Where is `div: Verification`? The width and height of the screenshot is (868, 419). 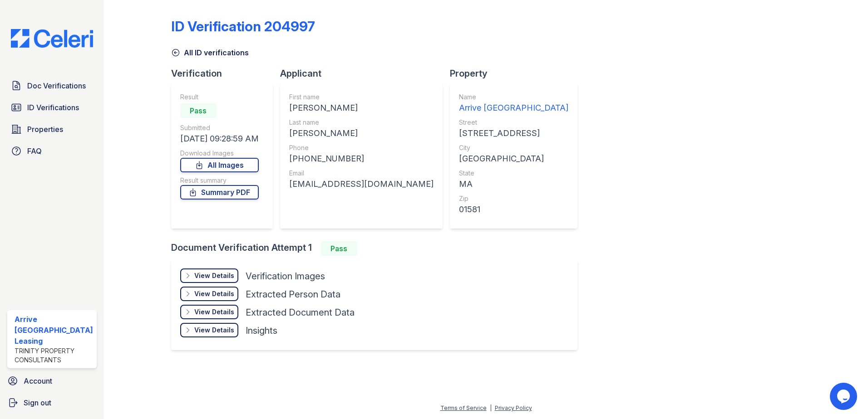
div: Verification is located at coordinates (226, 74).